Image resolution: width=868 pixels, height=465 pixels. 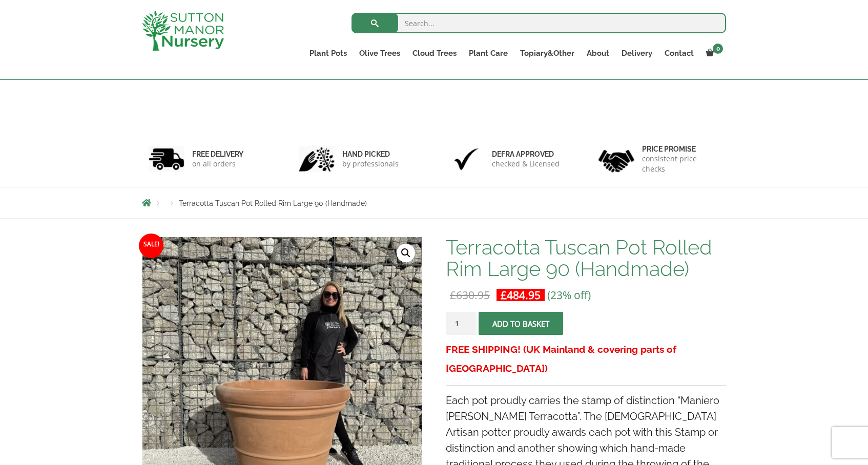 What do you see at coordinates (466, 159) in the screenshot?
I see `img: 3.jpg` at bounding box center [466, 159].